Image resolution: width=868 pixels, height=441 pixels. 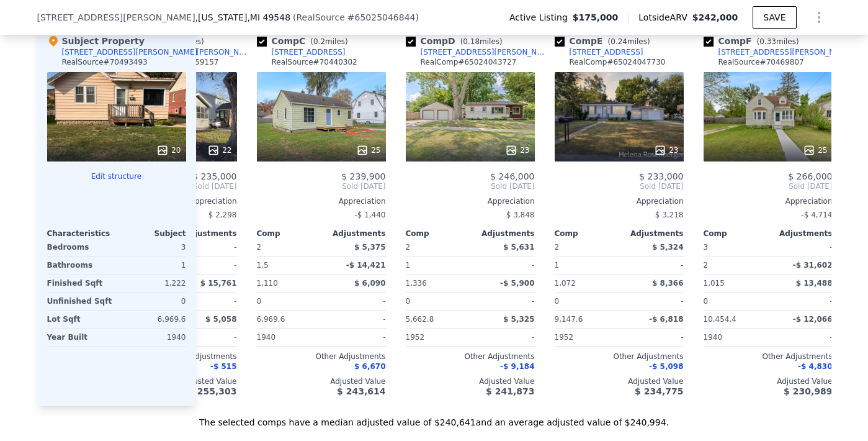 I want to click on span: $175,000, so click(x=596, y=18).